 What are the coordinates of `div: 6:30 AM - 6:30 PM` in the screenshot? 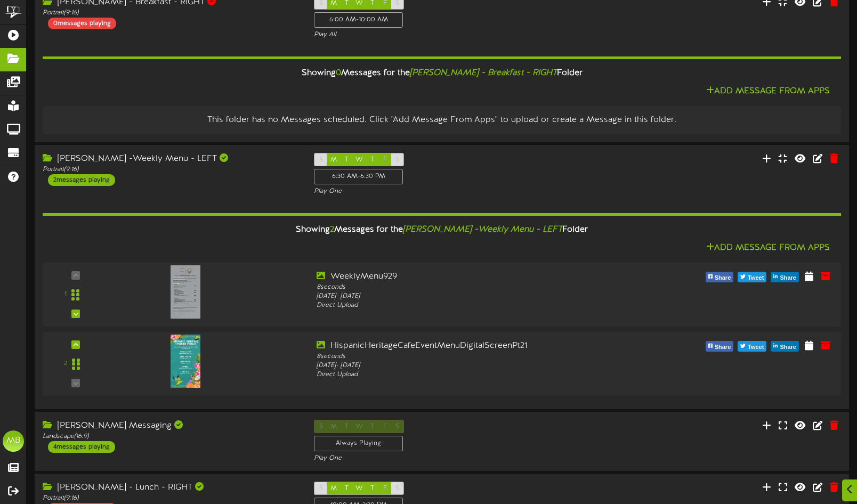 It's located at (359, 176).